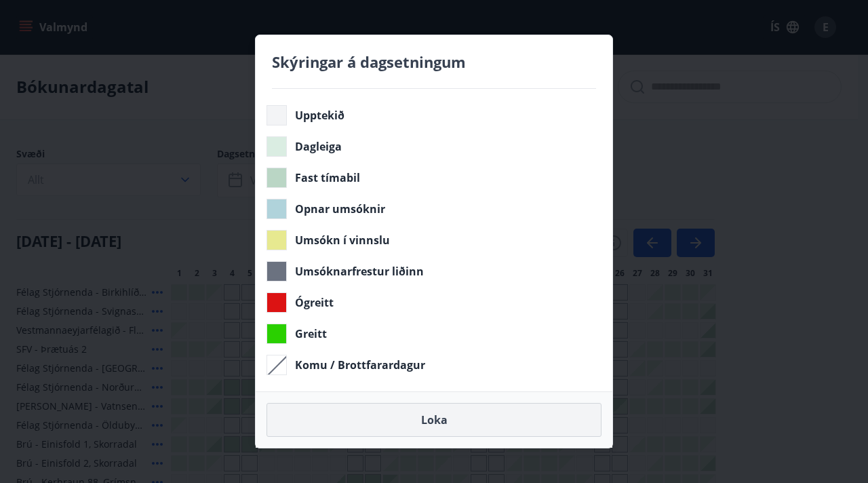 Image resolution: width=868 pixels, height=483 pixels. I want to click on span: Umsókn í vinnslu, so click(343, 240).